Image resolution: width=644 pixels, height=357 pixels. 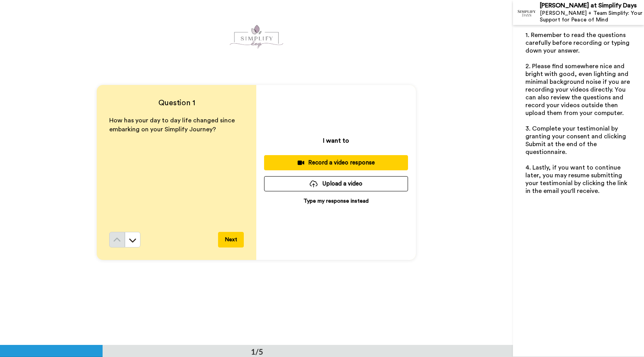 What do you see at coordinates (335, 184) in the screenshot?
I see `button: Upload a video` at bounding box center [335, 184].